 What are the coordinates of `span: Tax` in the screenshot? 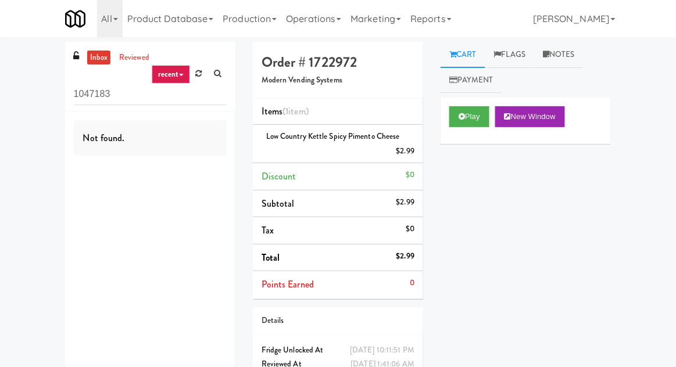 It's located at (267, 230).